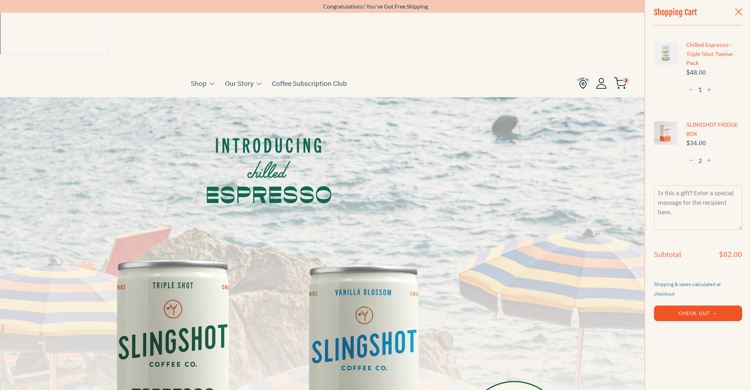 Image resolution: width=751 pixels, height=390 pixels. I want to click on img: cart, so click(620, 83).